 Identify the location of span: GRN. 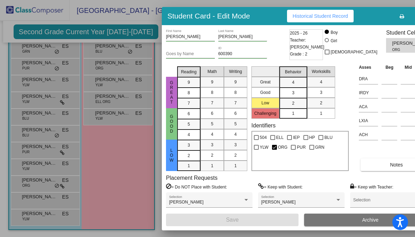
(320, 147).